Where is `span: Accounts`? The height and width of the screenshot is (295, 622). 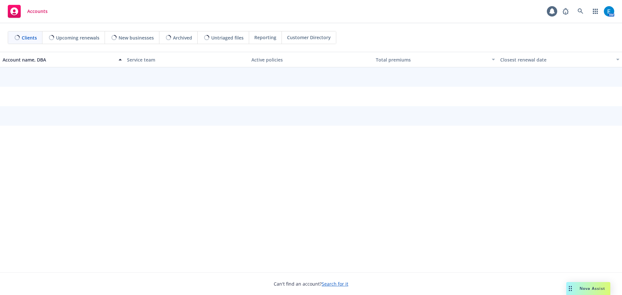
span: Accounts is located at coordinates (37, 11).